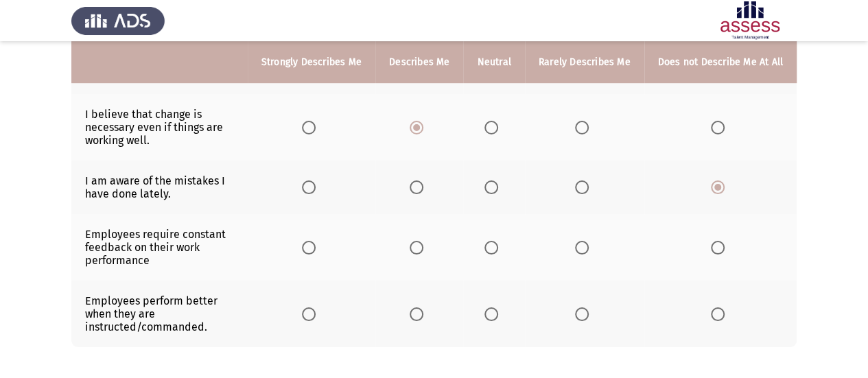  Describe the element at coordinates (159, 127) in the screenshot. I see `td: I believe that change is necessary even if things are working well.` at that location.